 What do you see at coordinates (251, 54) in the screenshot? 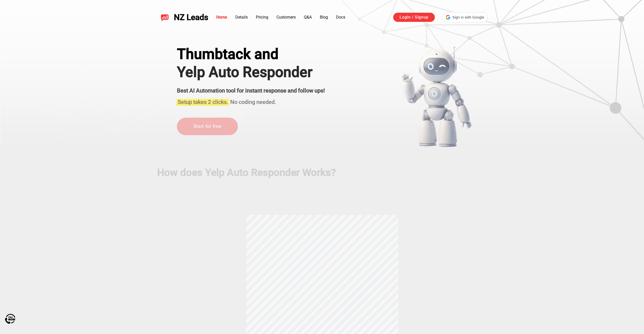
I see `div: Thumbtack and` at bounding box center [251, 54].